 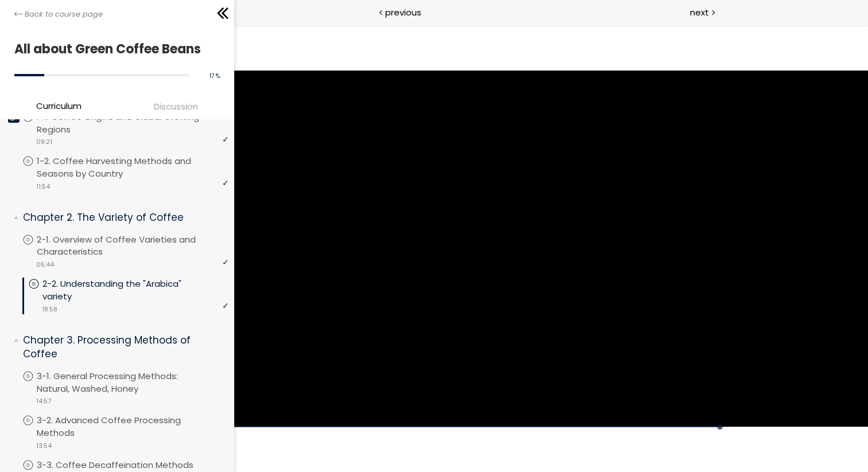 What do you see at coordinates (403, 12) in the screenshot?
I see `span: previous` at bounding box center [403, 12].